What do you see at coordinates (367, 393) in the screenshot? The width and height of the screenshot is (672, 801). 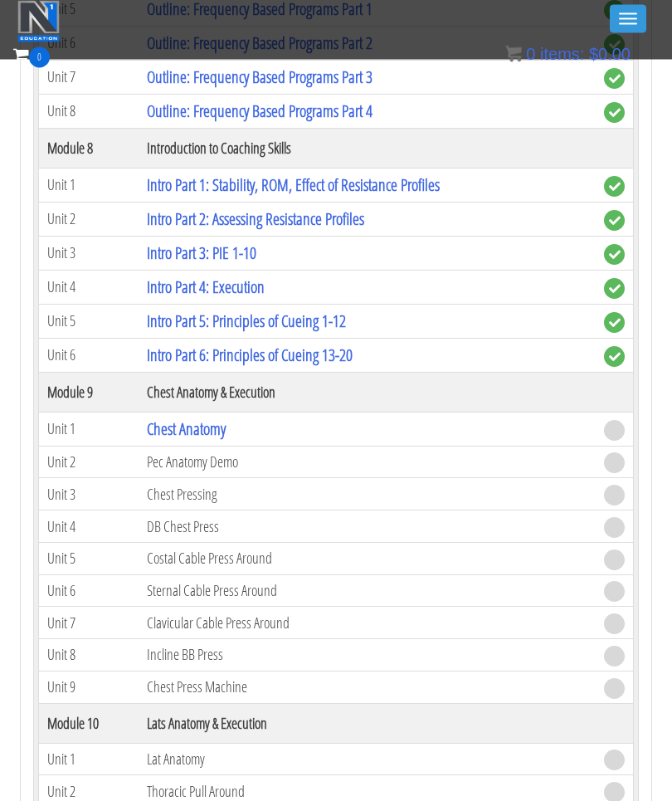 I see `th: Chest Anatomy & Execution` at bounding box center [367, 393].